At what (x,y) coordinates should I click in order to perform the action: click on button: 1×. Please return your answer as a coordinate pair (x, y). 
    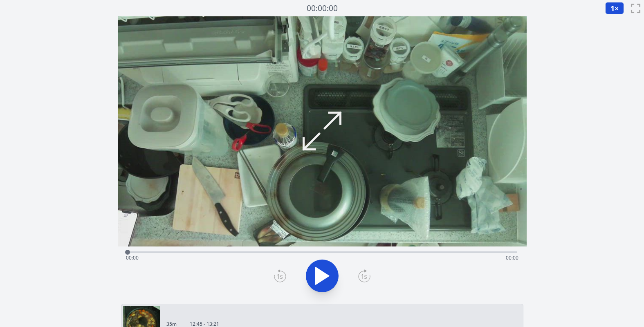
    Looking at the image, I should click on (614, 8).